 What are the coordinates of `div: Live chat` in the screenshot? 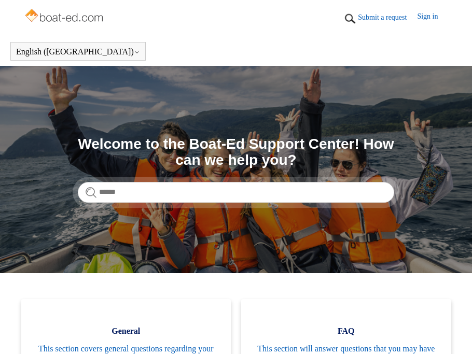 It's located at (451, 333).